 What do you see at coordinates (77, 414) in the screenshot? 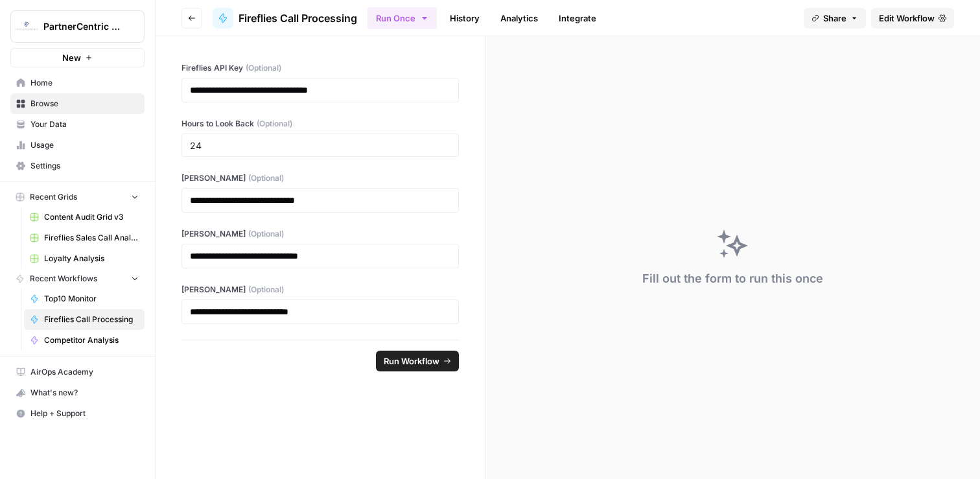
I see `button: Help + Support` at bounding box center [77, 414].